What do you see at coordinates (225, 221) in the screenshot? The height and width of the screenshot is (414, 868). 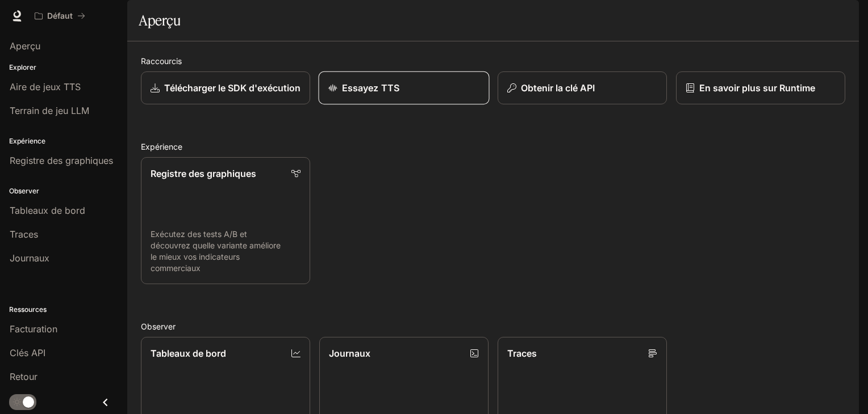 I see `a: Registre des graphiquesExécutez des tests A/B et découvrez quelle variante améliore le mieux vos ...` at bounding box center [225, 221].